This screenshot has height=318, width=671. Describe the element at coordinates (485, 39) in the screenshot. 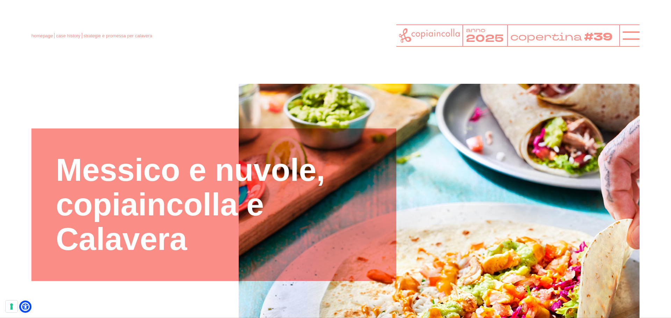

I see `tspan: 2025` at that location.